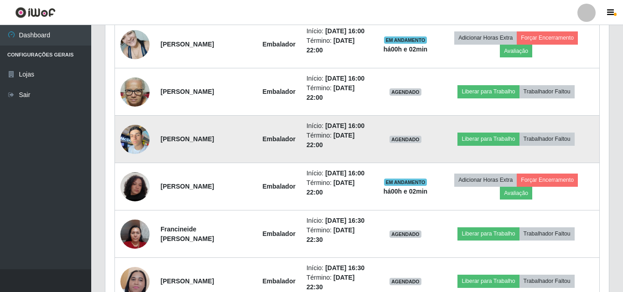 This screenshot has width=623, height=292. Describe the element at coordinates (135, 187) in the screenshot. I see `img: 1750890849653.jpeg` at that location.